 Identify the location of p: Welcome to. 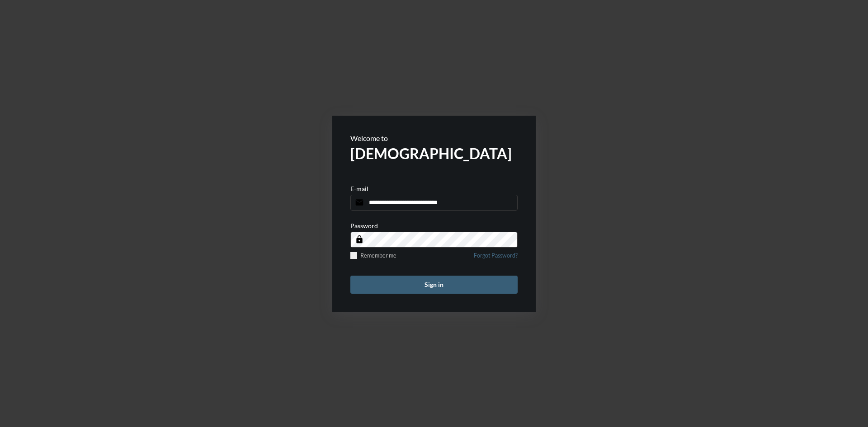
(434, 138).